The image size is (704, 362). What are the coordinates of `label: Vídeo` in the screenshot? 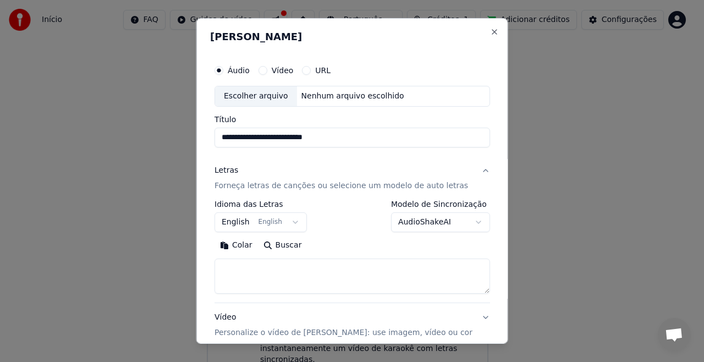 It's located at (282, 70).